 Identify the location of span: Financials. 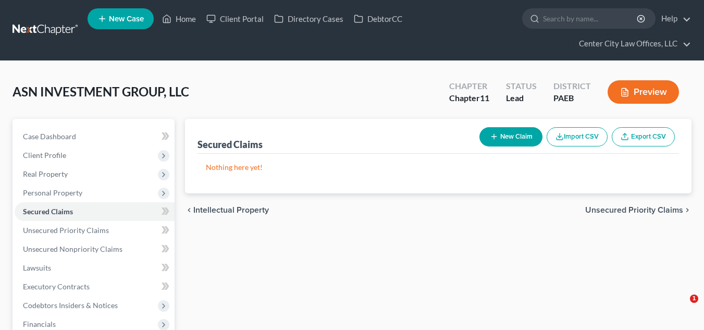
(39, 323).